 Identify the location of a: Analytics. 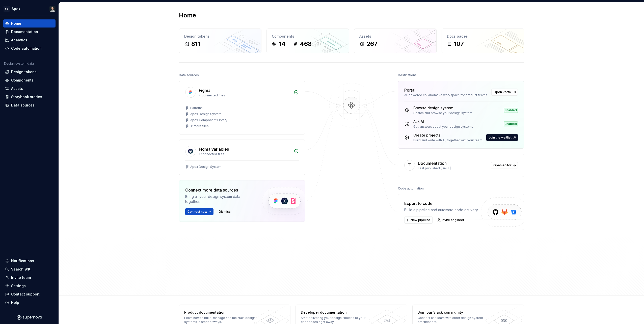
(29, 40).